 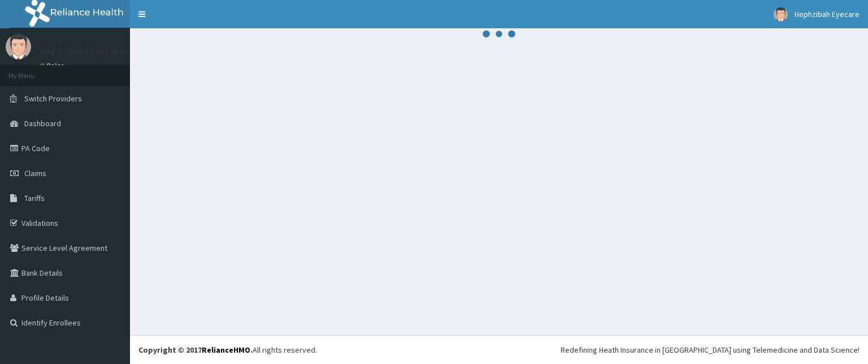 What do you see at coordinates (34, 198) in the screenshot?
I see `span: Tariffs` at bounding box center [34, 198].